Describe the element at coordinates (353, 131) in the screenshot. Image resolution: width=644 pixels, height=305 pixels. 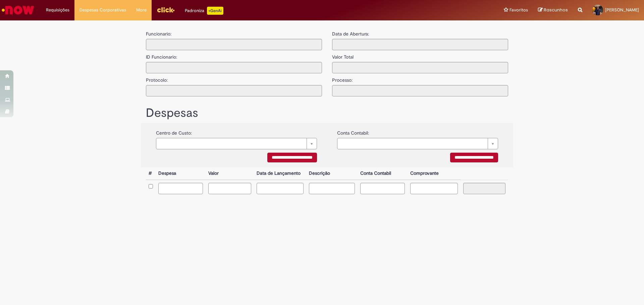
I see `label: Conta Contabil:` at that location.